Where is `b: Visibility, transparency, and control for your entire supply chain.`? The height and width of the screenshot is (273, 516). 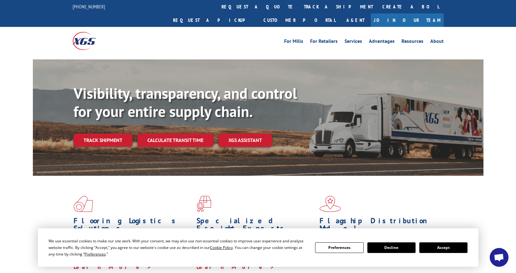
b: Visibility, transparency, and control for your entire supply chain. is located at coordinates (185, 102).